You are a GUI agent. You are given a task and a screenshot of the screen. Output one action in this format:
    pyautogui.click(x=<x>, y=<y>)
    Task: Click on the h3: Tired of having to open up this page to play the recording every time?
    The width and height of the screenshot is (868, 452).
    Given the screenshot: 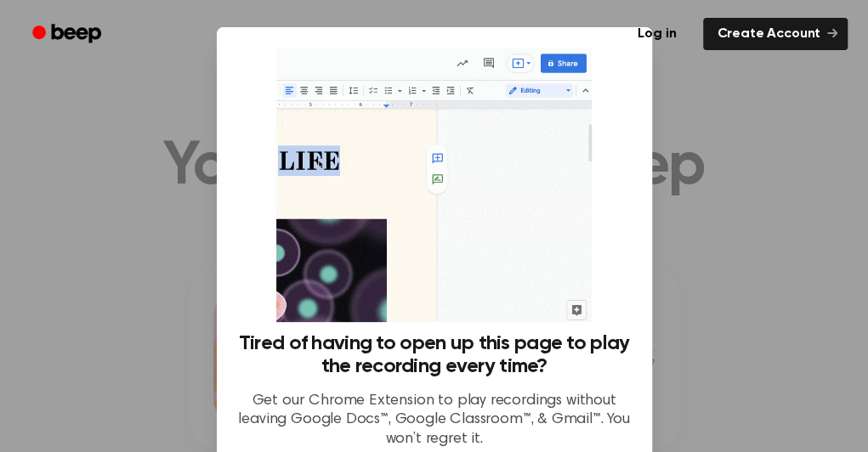 What is the action you would take?
    pyautogui.click(x=435, y=355)
    